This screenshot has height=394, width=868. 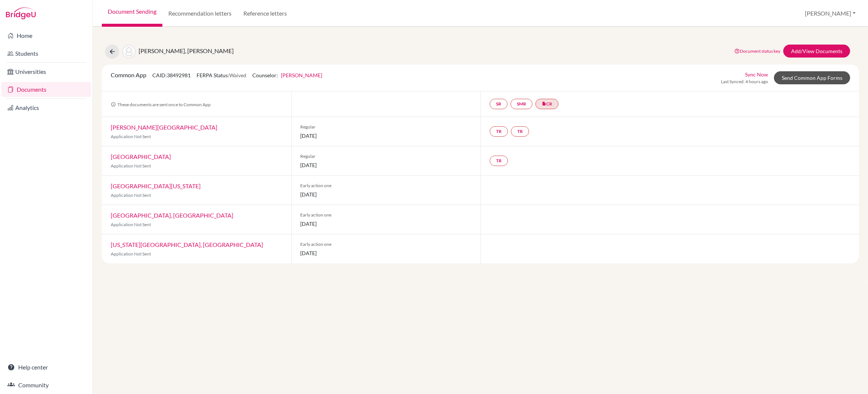 I want to click on img: Bridge-U, so click(x=21, y=14).